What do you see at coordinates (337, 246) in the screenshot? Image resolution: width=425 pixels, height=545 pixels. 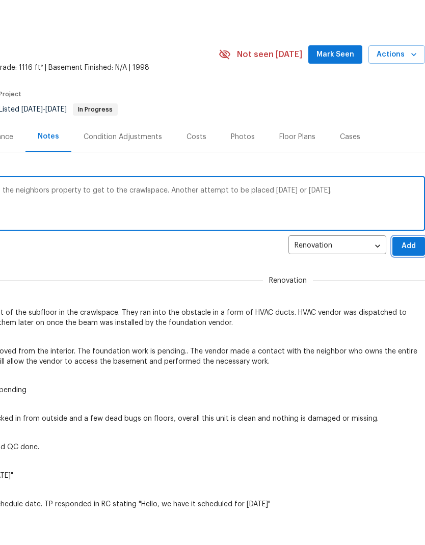 I see `div: Renovation` at bounding box center [337, 246].